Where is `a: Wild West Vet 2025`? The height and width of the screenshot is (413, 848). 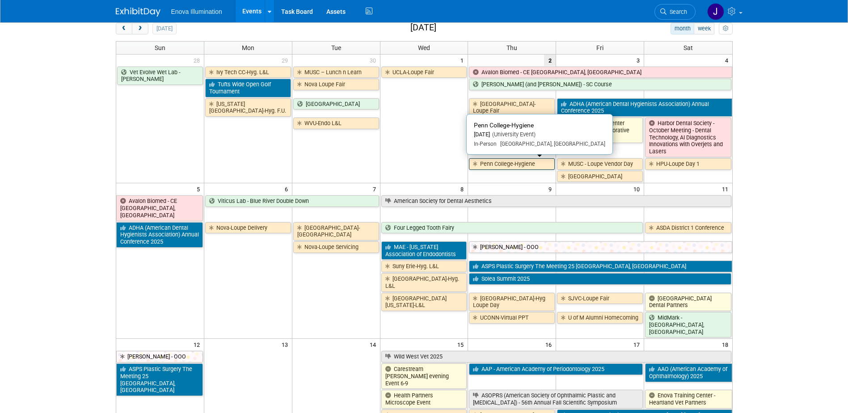 a: Wild West Vet 2025 is located at coordinates (556, 357).